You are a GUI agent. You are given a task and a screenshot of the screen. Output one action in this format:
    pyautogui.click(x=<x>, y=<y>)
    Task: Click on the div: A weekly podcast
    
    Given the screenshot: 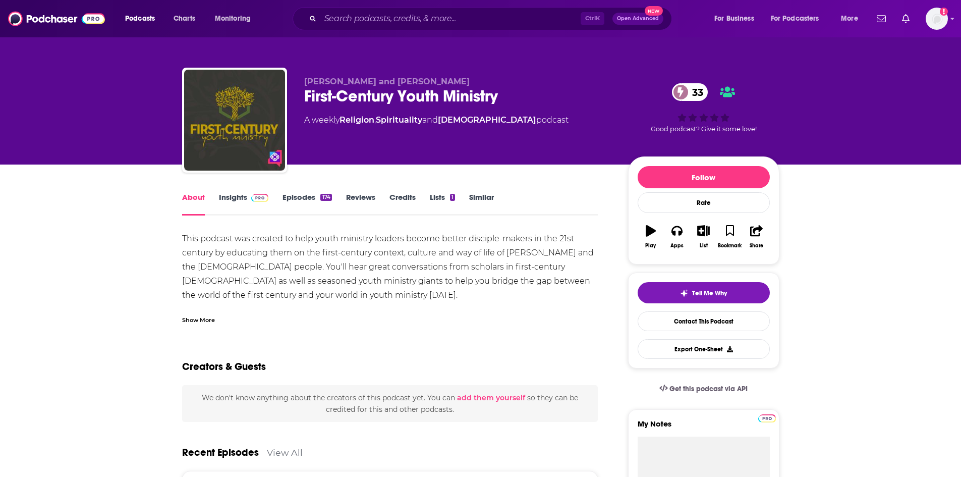 What is the action you would take?
    pyautogui.click(x=436, y=120)
    